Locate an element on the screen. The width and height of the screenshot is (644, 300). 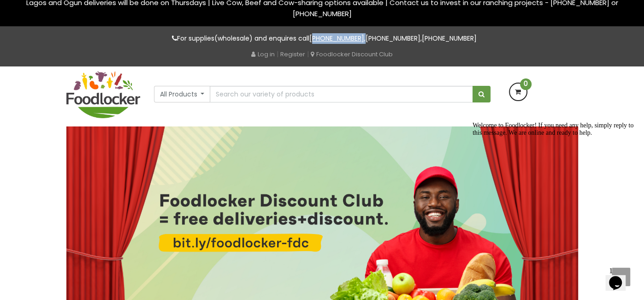
span: 0 is located at coordinates (525, 84).